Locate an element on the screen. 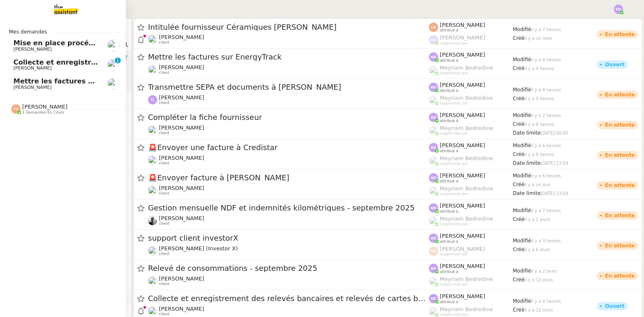  span: Mettre les factures sur EnergyTrack is located at coordinates (81, 81).